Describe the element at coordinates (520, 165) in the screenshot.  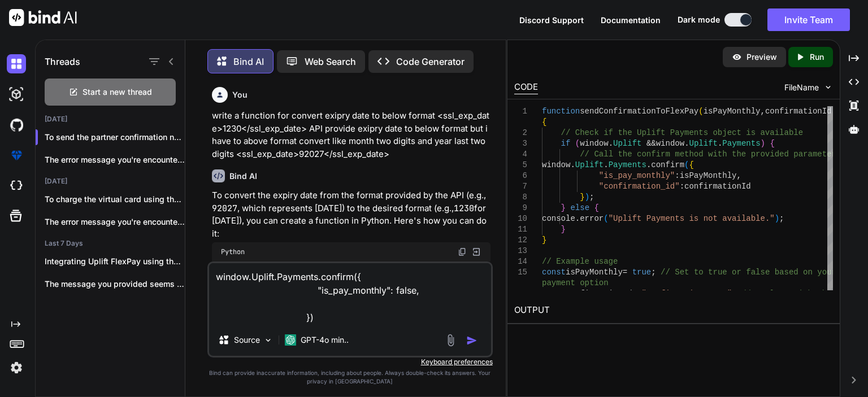
I see `div: 5` at that location.